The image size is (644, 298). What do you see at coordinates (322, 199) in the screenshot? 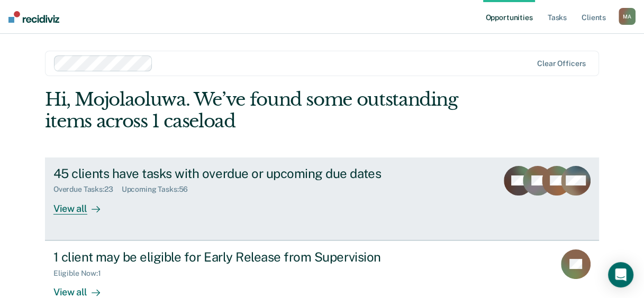
I see `a: 45 clients have tasks with overdue or upcoming due datesOverdue Tasks:23Upcoming Tasks:56View all` at bounding box center [322, 199].